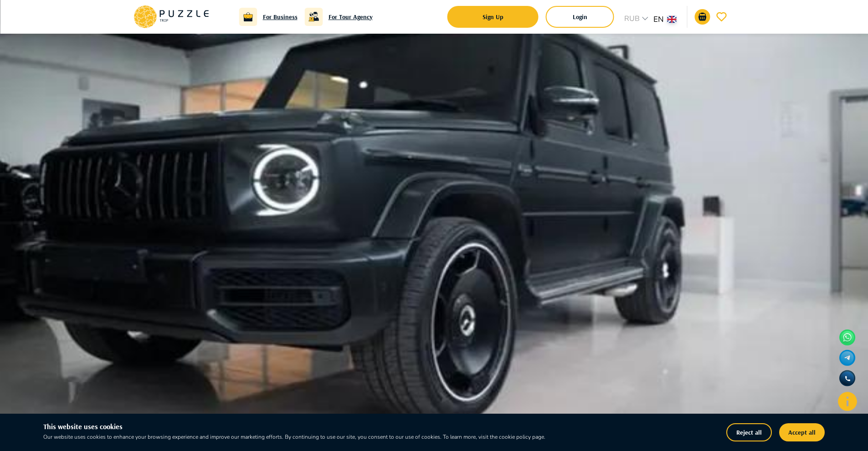 The width and height of the screenshot is (868, 451). What do you see at coordinates (637, 20) in the screenshot?
I see `div: RUB` at bounding box center [637, 20].